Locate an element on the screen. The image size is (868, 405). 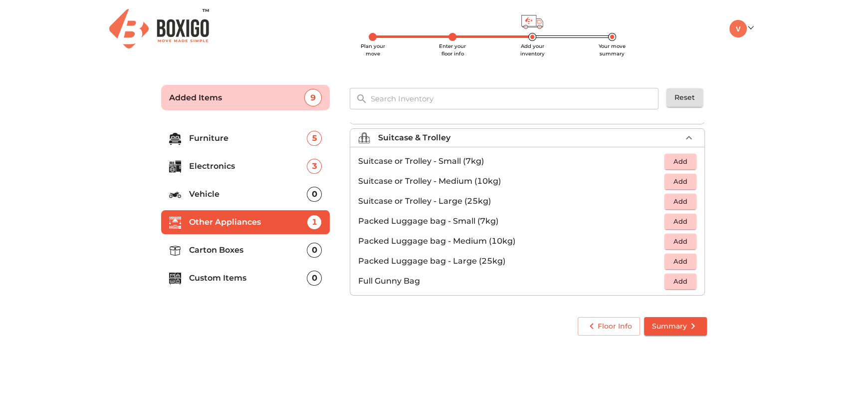
button: Floor Info is located at coordinates (609, 326).